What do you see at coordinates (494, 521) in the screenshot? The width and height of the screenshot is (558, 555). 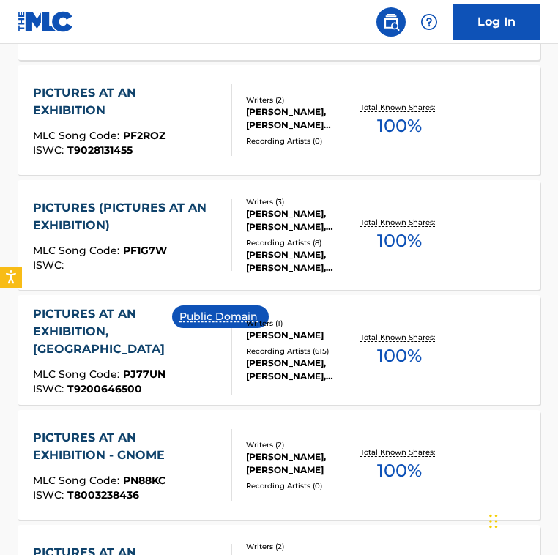 I see `div: Drag` at bounding box center [494, 521].